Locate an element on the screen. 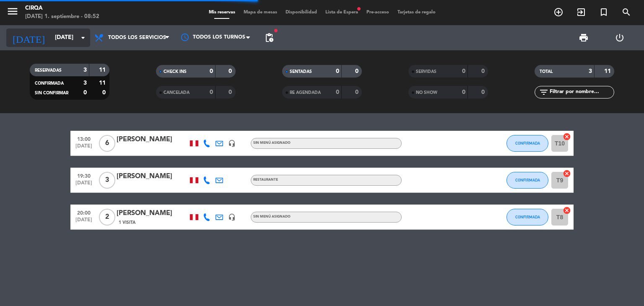  i: exit_to_app is located at coordinates (581, 12).